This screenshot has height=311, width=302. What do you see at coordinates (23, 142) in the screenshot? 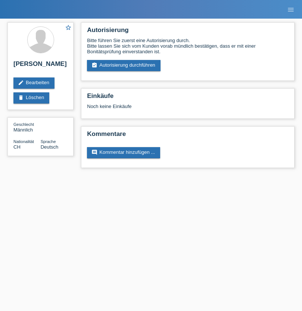
I see `span: Nationalität` at bounding box center [23, 142].